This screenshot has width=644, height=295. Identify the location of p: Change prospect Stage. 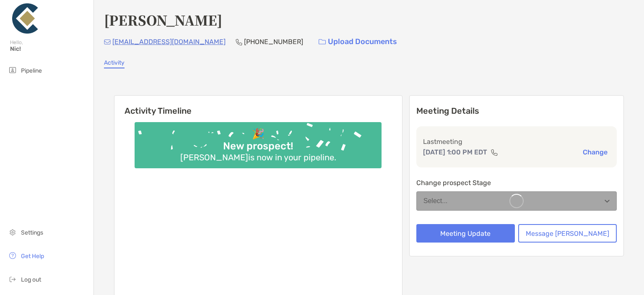
(517, 182).